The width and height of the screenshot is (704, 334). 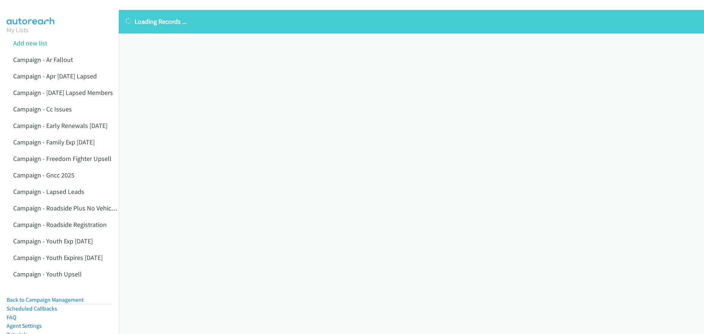 I want to click on a: Agent Settings, so click(x=24, y=326).